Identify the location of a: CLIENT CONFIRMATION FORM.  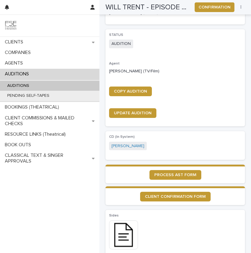
(175, 196).